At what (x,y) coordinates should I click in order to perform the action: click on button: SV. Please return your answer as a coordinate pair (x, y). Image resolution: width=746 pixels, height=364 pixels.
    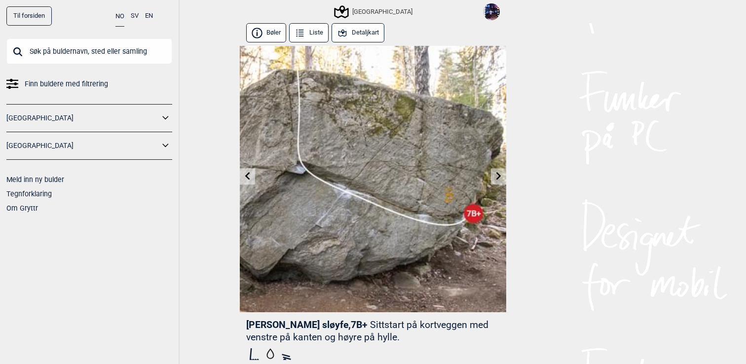
    Looking at the image, I should click on (135, 16).